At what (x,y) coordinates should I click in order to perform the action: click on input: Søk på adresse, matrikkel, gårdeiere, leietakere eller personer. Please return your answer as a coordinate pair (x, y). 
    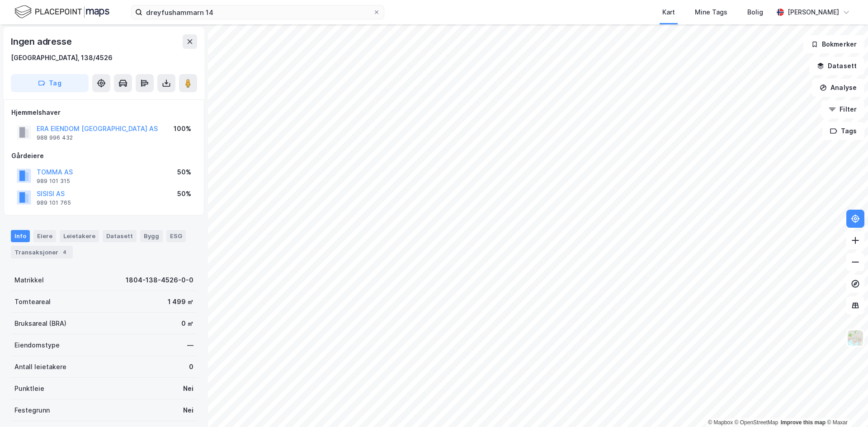
    Looking at the image, I should click on (258, 12).